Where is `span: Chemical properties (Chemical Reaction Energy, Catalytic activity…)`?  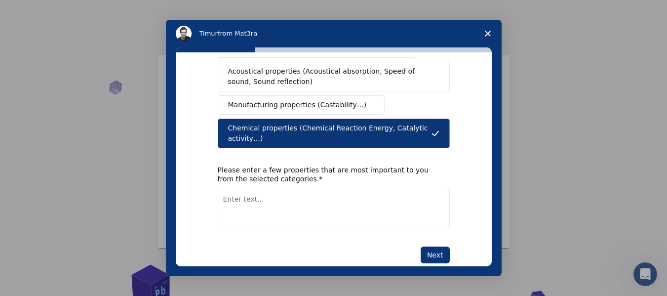 span: Chemical properties (Chemical Reaction Energy, Catalytic activity…) is located at coordinates (330, 133).